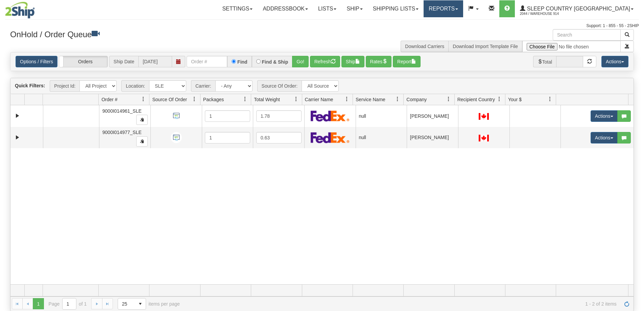  I want to click on a: Settings, so click(237, 9).